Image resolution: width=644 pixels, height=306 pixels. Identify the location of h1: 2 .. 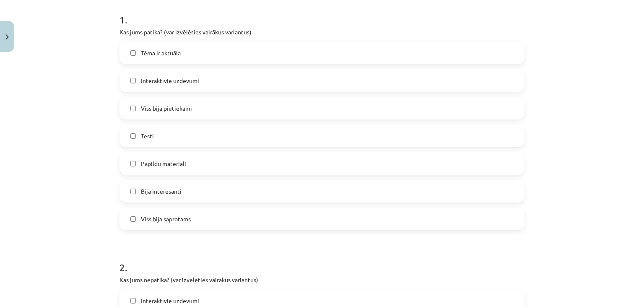
(322, 260).